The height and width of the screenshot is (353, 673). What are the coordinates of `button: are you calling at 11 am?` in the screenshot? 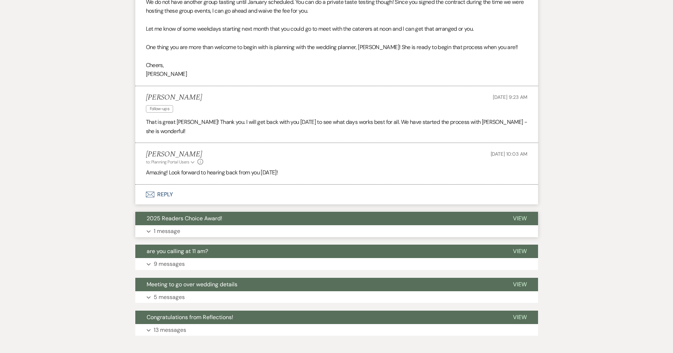 It's located at (318, 251).